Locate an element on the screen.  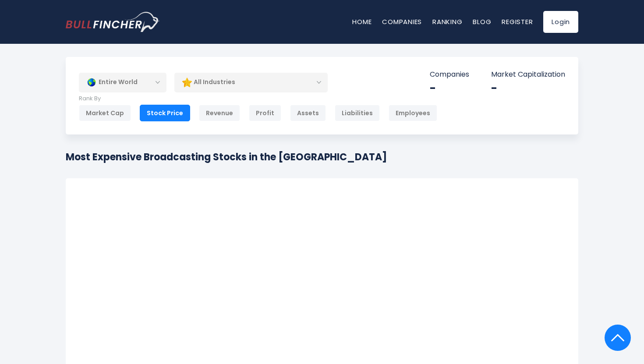
a: Go to homepage is located at coordinates (113, 22).